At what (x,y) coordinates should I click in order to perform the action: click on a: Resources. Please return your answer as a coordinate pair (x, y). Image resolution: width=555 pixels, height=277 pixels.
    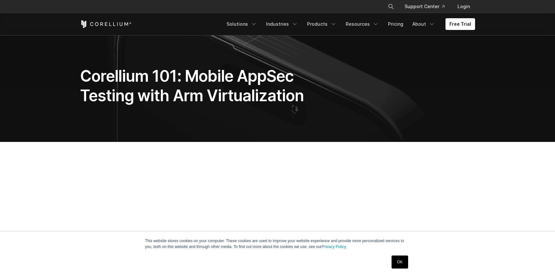
    Looking at the image, I should click on (363, 24).